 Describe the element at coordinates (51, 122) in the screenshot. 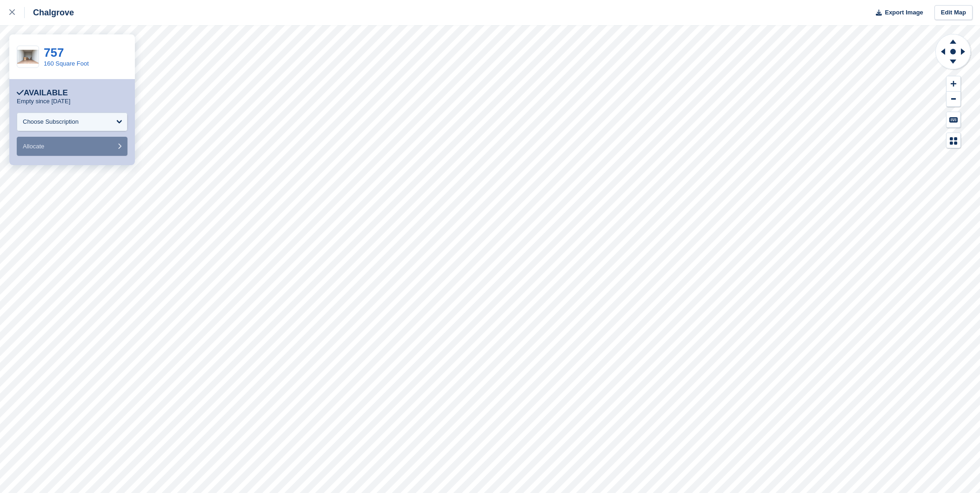

I see `div: Choose Subscription` at that location.